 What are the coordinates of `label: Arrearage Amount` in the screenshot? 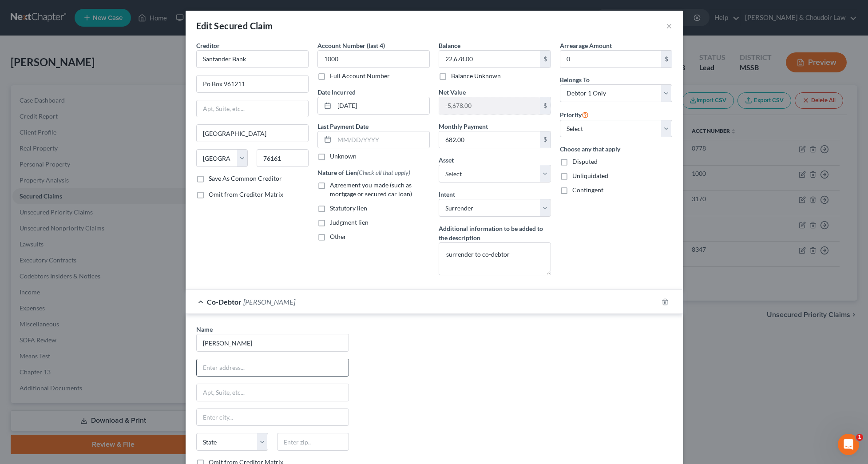 It's located at (586, 45).